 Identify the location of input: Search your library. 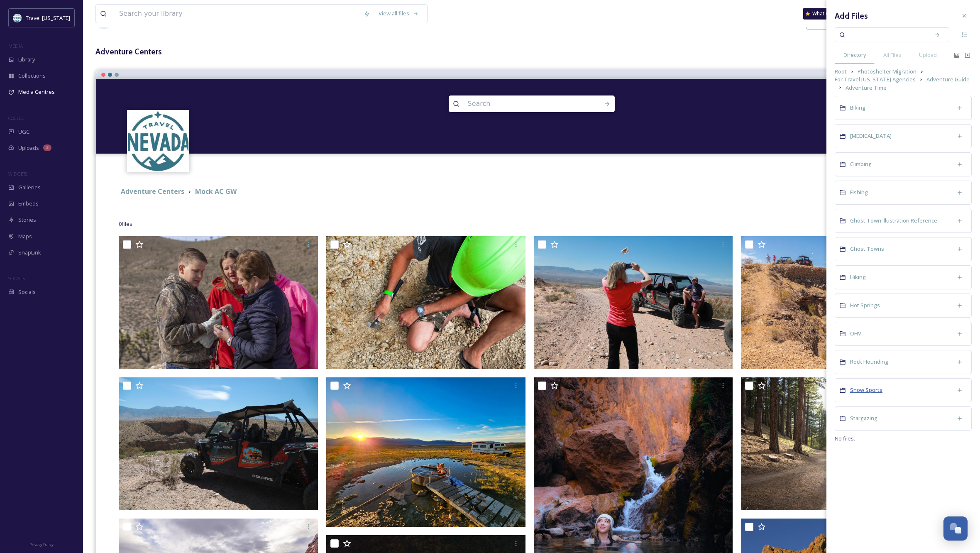
(237, 14).